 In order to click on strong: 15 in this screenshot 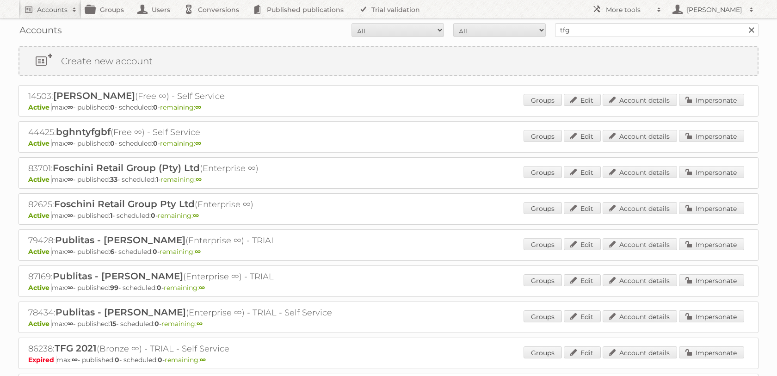, I will do `click(113, 324)`.